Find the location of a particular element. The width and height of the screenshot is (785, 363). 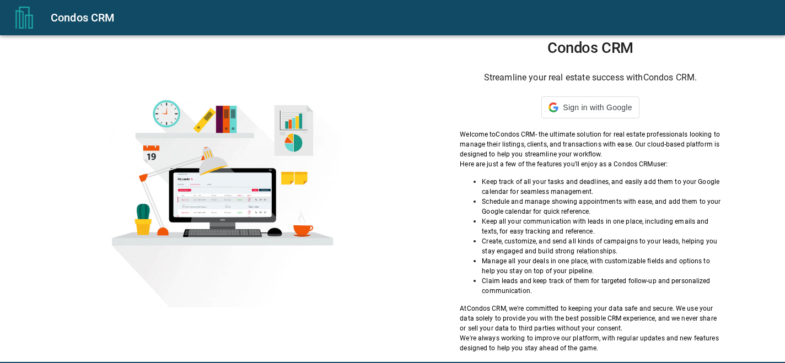

p: Welcome to Condos CRM - the ultimate solution for real estate professionals looking to manage the... is located at coordinates (590, 144).